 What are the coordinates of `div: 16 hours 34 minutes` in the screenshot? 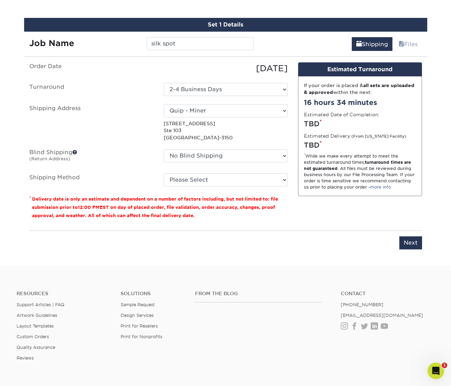 It's located at (360, 103).